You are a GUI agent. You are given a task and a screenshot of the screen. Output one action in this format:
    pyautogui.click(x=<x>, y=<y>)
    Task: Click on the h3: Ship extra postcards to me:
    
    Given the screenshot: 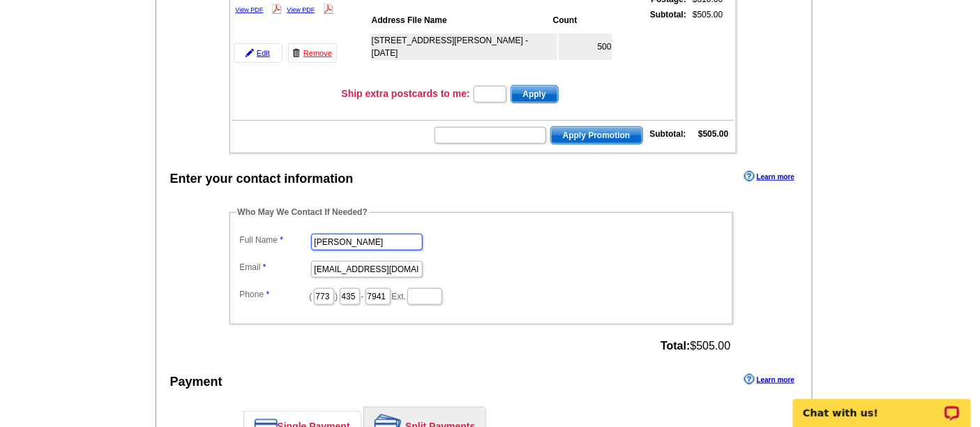 What is the action you would take?
    pyautogui.click(x=406, y=94)
    